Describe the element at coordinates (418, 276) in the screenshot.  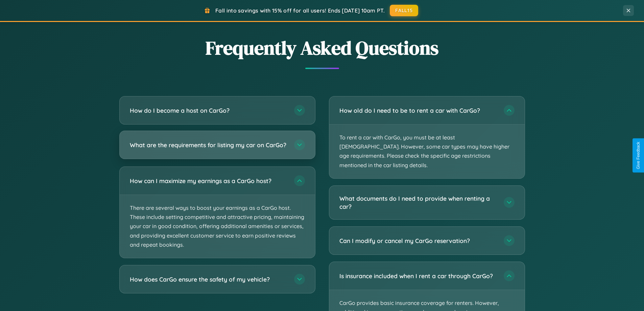
I see `h3: Is insurance included when I rent a car through CarGo?` at that location.